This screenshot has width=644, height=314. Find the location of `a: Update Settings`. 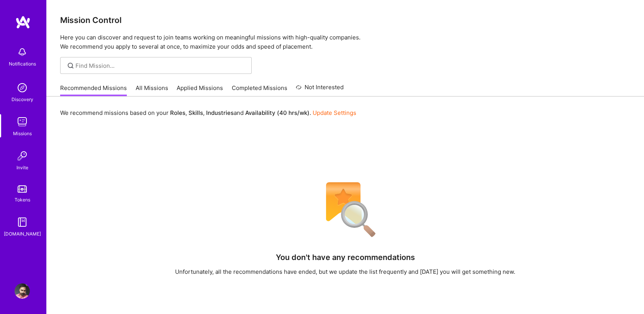

a: Update Settings is located at coordinates (334, 113).